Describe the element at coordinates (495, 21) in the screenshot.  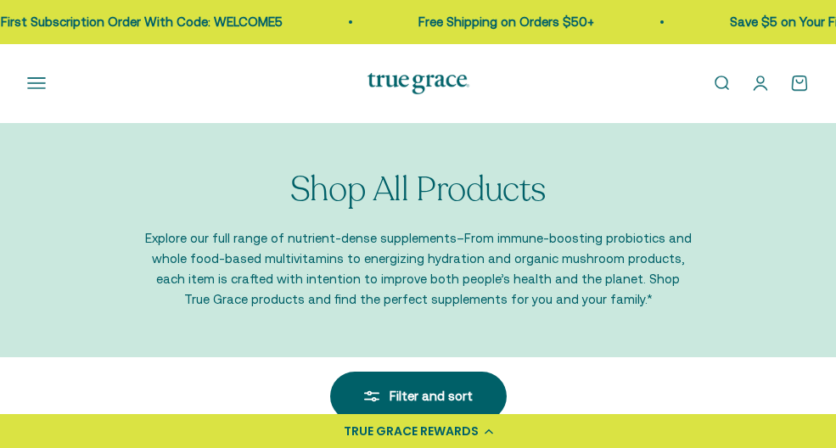
I see `a: Free Shipping on Orders $50+` at that location.